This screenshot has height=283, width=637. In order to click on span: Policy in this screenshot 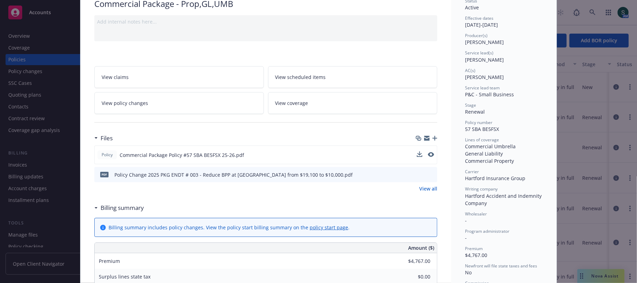, I will do `click(107, 155)`.